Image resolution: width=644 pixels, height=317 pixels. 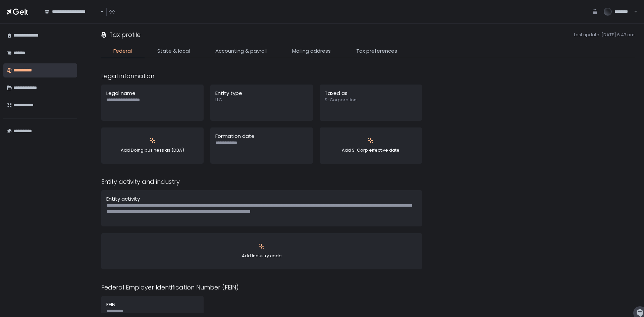 I want to click on div: Add Doing business as (DBA), so click(x=152, y=146).